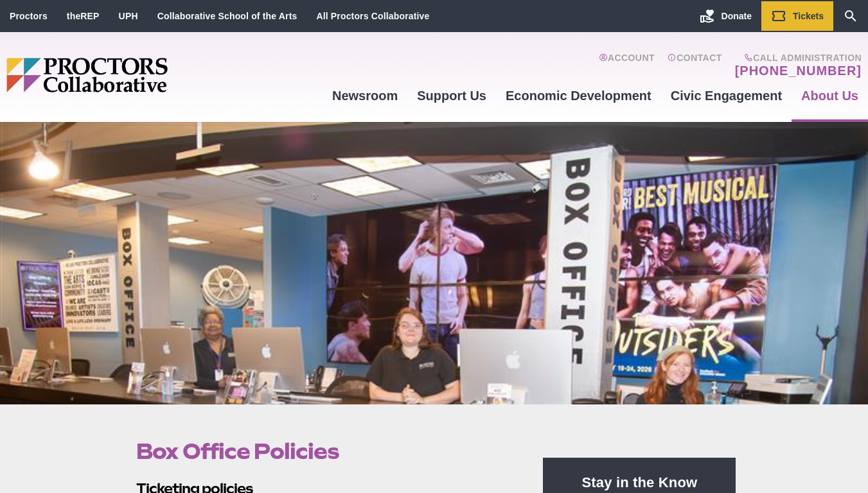  What do you see at coordinates (136, 75) in the screenshot?
I see `img: Proctors logo` at bounding box center [136, 75].